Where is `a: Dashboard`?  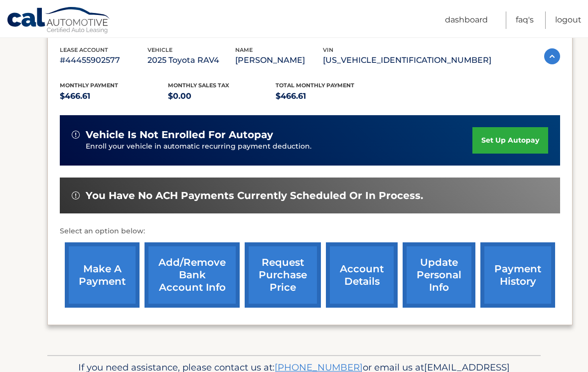
a: Dashboard is located at coordinates (467, 20).